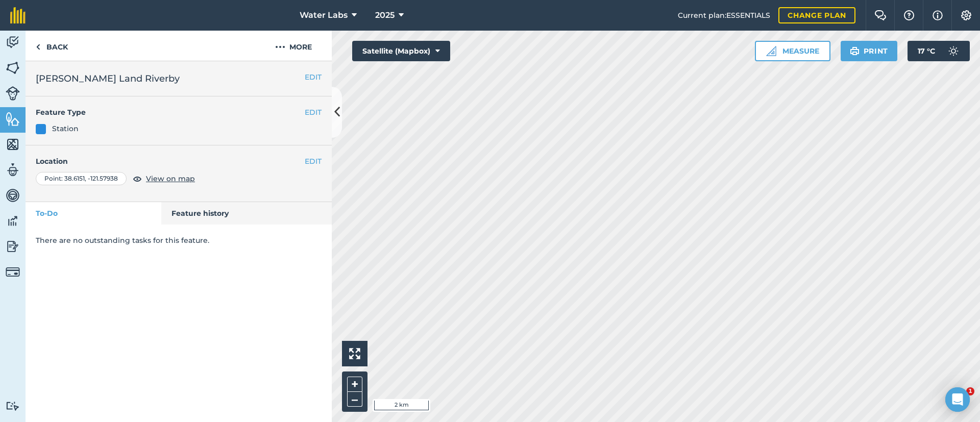  Describe the element at coordinates (93, 213) in the screenshot. I see `a: To-Do` at that location.